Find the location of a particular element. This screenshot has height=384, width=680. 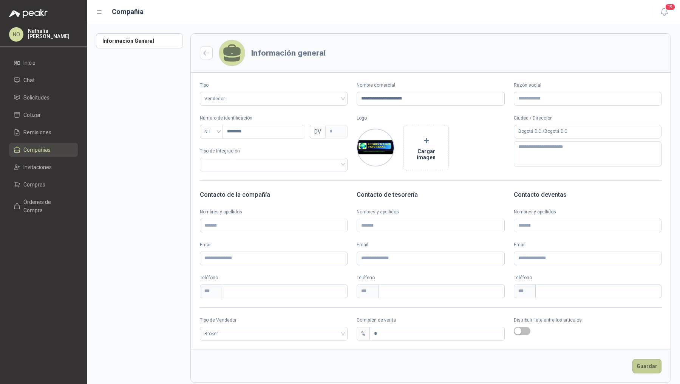

a: Invitaciones is located at coordinates (43, 167).